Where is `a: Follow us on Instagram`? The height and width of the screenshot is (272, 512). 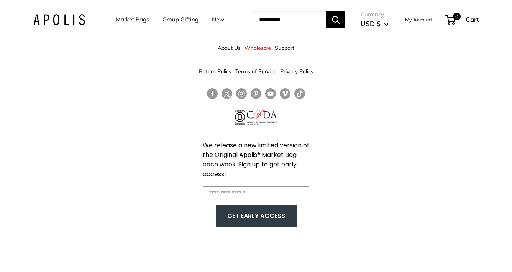 a: Follow us on Instagram is located at coordinates (242, 94).